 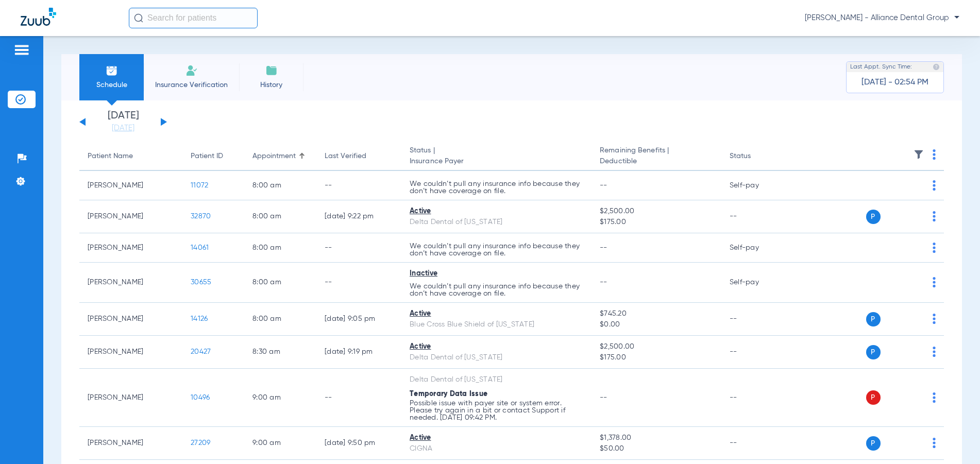 What do you see at coordinates (656, 449) in the screenshot?
I see `span: $50.00` at bounding box center [656, 449].